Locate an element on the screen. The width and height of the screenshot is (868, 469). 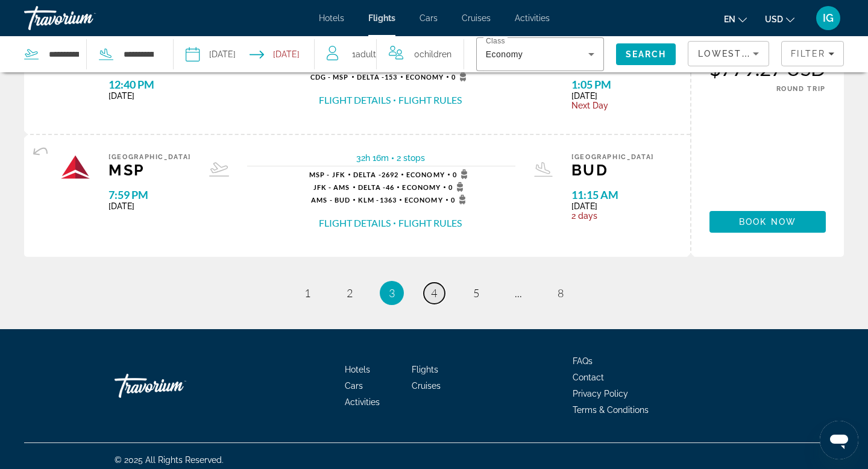
span: en is located at coordinates (729, 20).